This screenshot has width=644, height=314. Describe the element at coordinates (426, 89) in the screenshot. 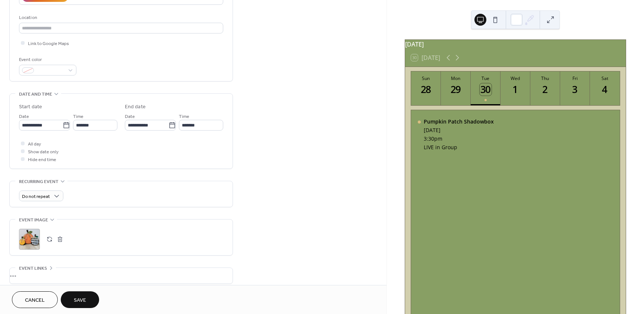

I see `div: 28` at that location.